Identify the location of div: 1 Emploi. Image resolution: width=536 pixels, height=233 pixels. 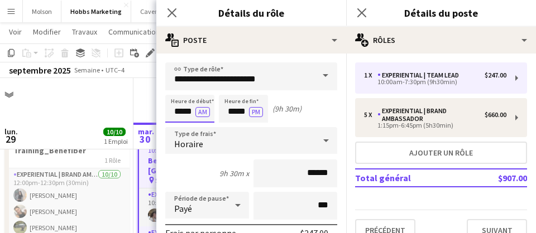
(116, 141).